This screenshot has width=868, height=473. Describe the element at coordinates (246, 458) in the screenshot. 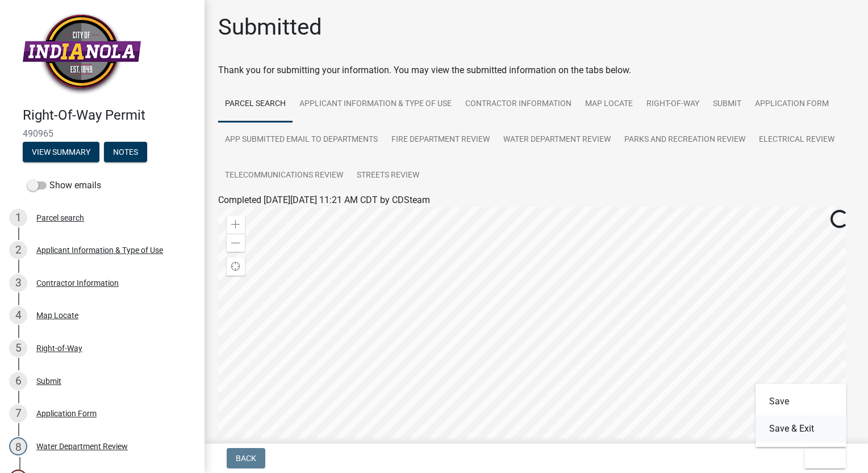

I see `span: Back` at that location.